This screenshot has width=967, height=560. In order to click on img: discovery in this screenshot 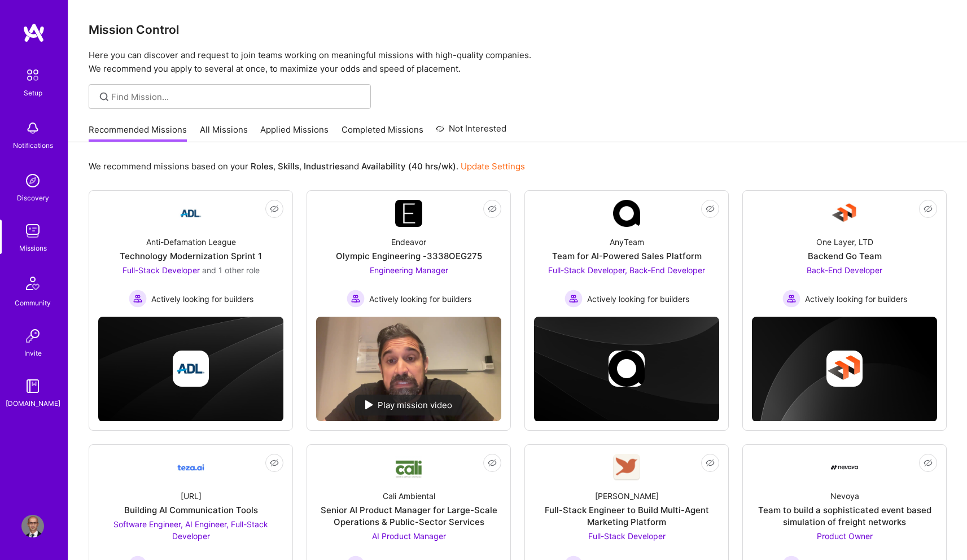, I will do `click(33, 181)`.